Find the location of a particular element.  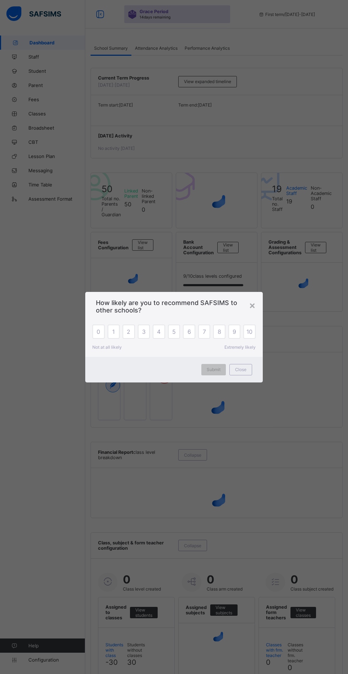

span: 7 is located at coordinates (204, 332).